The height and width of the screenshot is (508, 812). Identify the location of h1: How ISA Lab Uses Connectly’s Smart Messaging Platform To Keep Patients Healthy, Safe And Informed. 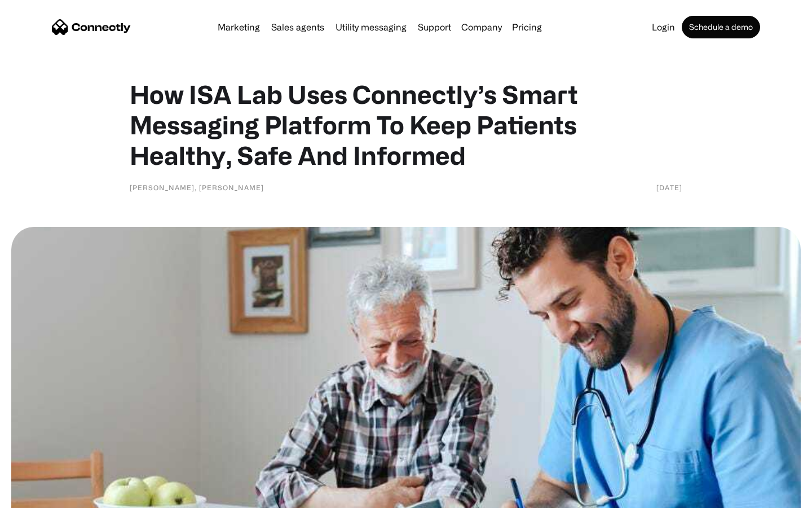
(406, 125).